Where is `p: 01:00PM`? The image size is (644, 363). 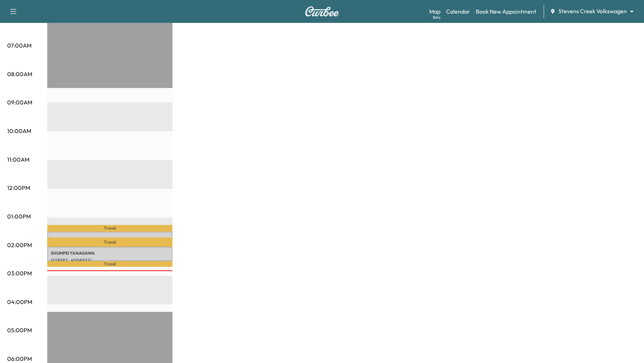
p: 01:00PM is located at coordinates (19, 216).